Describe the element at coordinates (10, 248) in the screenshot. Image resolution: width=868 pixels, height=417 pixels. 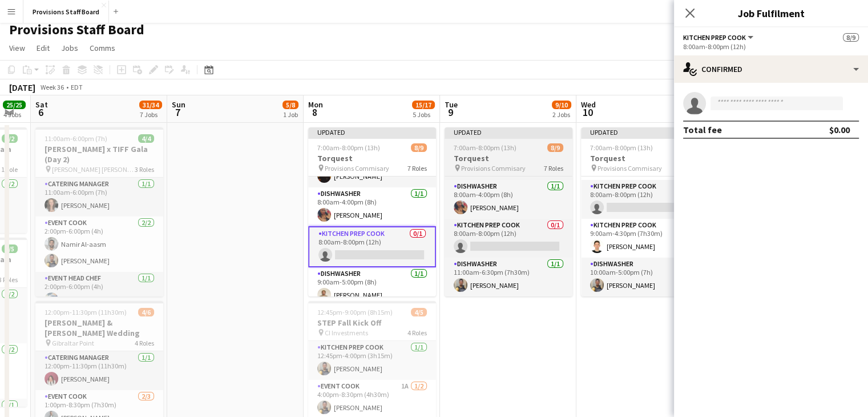
I see `span: 5/5` at that location.